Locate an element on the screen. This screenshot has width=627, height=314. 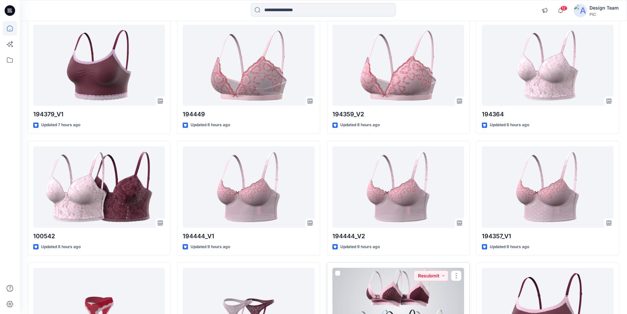
p: 194379_V1 is located at coordinates (99, 114).